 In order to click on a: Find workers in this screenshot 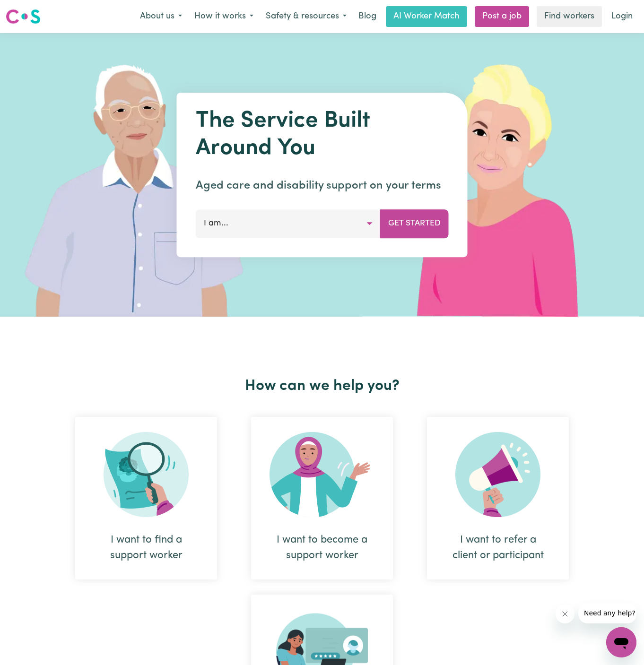, I will do `click(569, 17)`.